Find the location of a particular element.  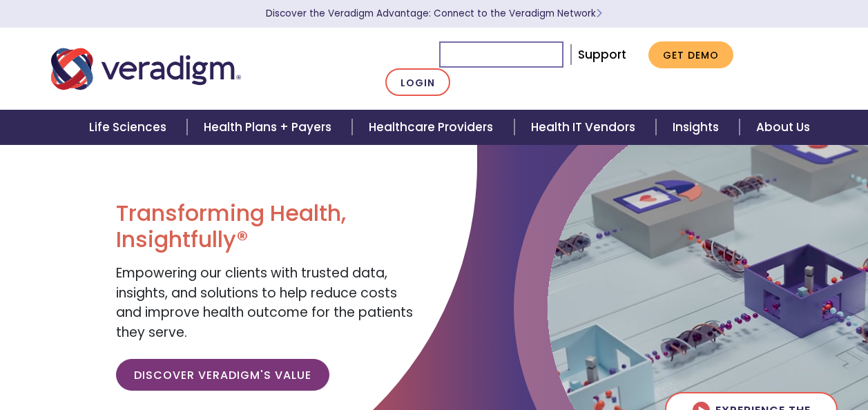

span: Empowering our clients with trusted data, insights, and solutions to help reduce costs and improv... is located at coordinates (264, 302).